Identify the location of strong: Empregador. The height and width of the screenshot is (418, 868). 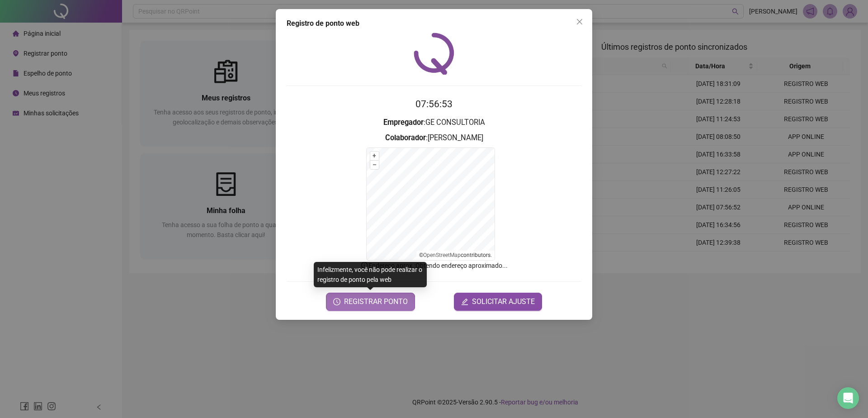
(403, 122).